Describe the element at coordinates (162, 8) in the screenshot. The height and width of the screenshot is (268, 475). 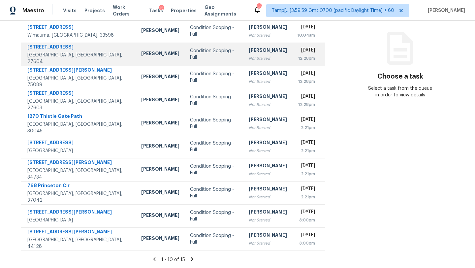
I see `div: 15` at that location.